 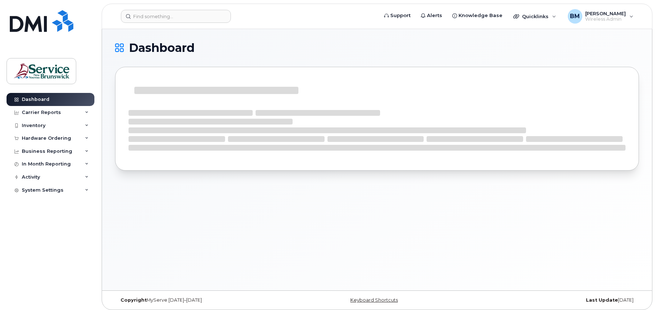 I want to click on span: Dashboard, so click(x=162, y=48).